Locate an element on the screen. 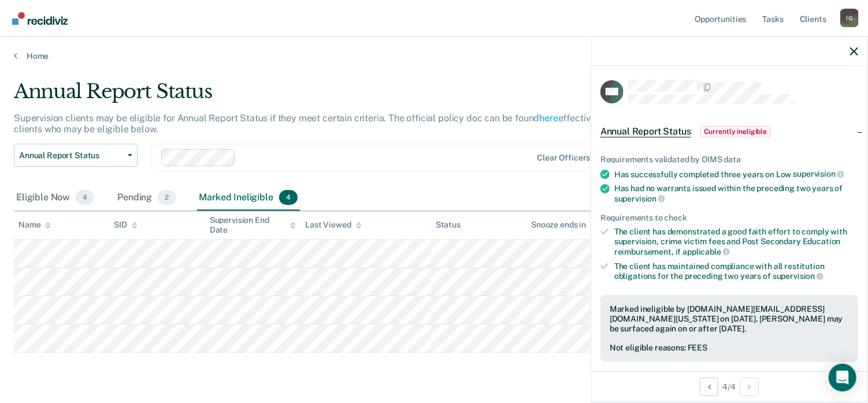 This screenshot has height=403, width=868. div: The client has demonstrated a good faith effort to comply with supervision, crime victim fees and... is located at coordinates (736, 242).